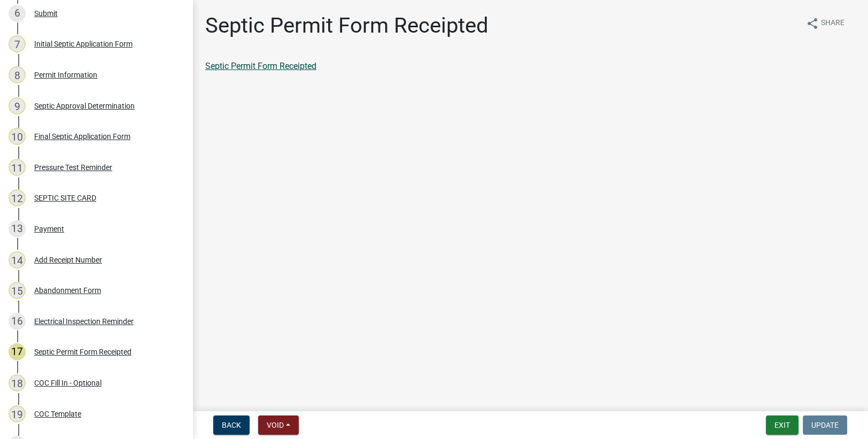  What do you see at coordinates (17, 290) in the screenshot?
I see `div: 15` at bounding box center [17, 290].